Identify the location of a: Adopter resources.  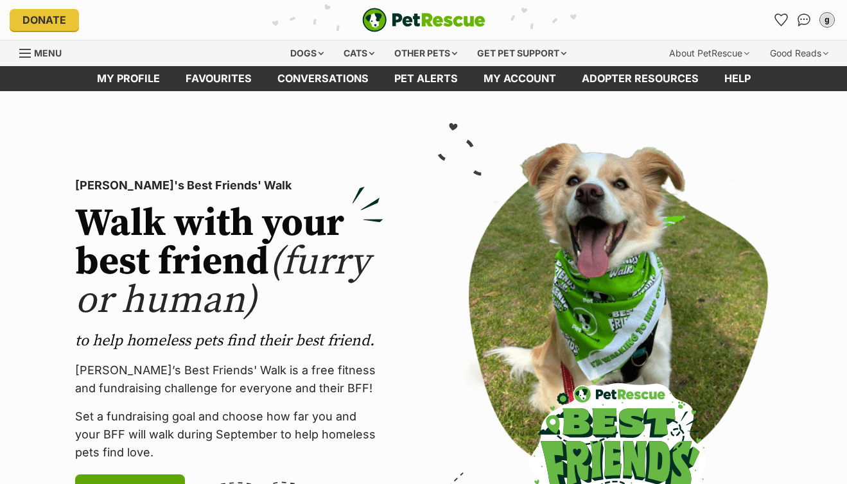
(640, 78).